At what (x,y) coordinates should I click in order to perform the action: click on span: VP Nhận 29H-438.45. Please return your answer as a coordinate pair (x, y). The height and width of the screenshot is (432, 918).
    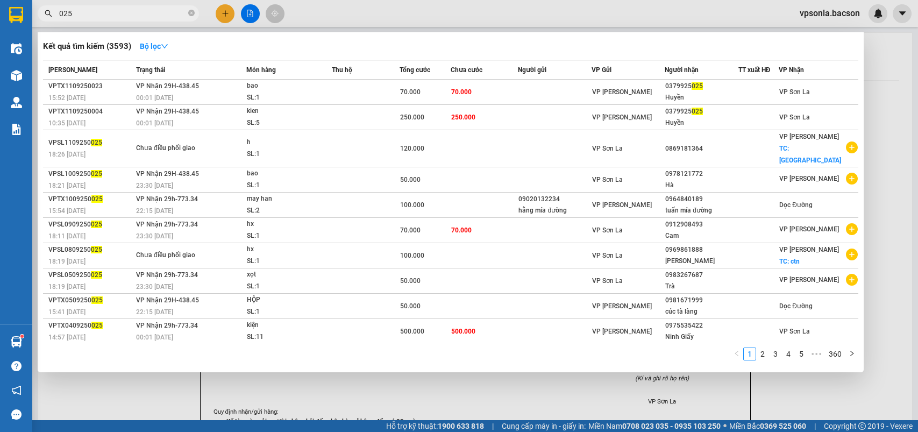
    Looking at the image, I should click on (167, 86).